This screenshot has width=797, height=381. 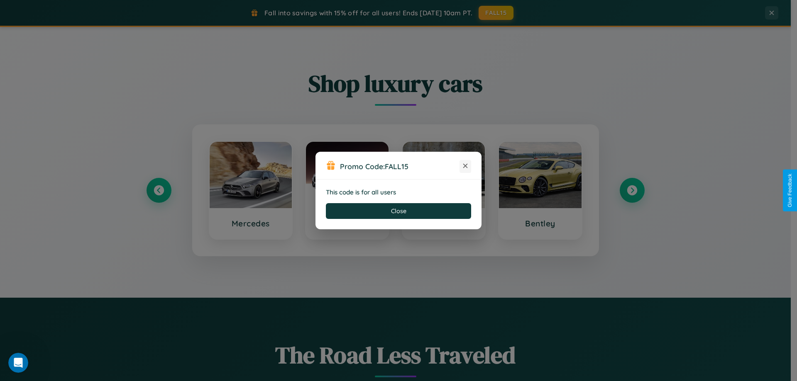 I want to click on div: Give Feedback, so click(x=790, y=191).